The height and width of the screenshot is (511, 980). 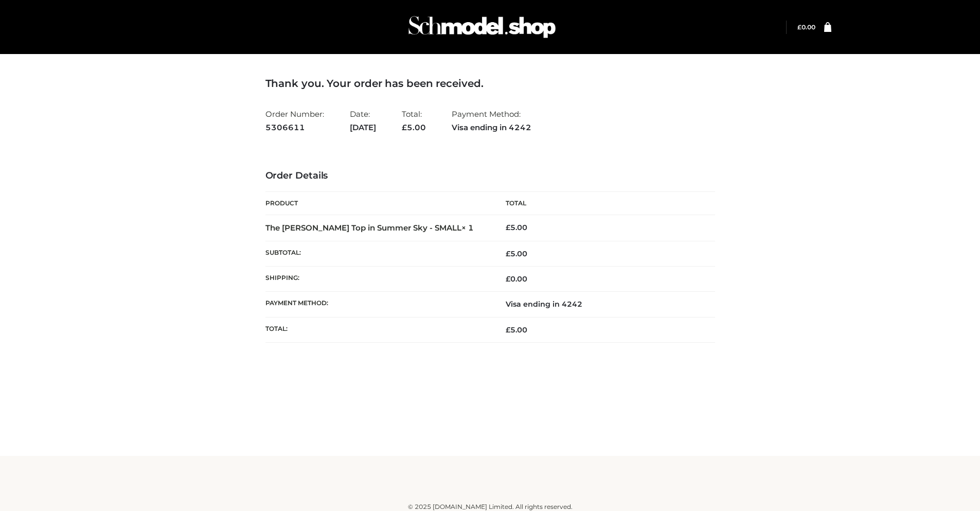 What do you see at coordinates (490, 176) in the screenshot?
I see `h3: Order Details` at bounding box center [490, 176].